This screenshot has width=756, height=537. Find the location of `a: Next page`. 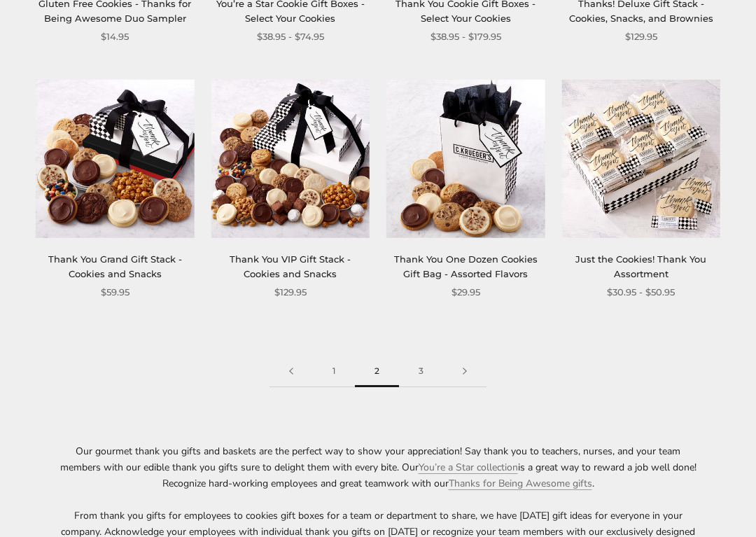

a: Next page is located at coordinates (465, 371).